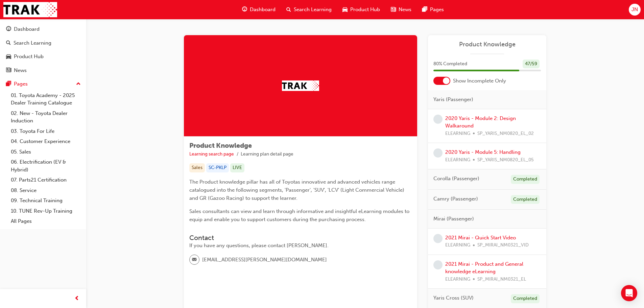  Describe the element at coordinates (453, 100) in the screenshot. I see `span: Yaris (Passenger)` at that location.